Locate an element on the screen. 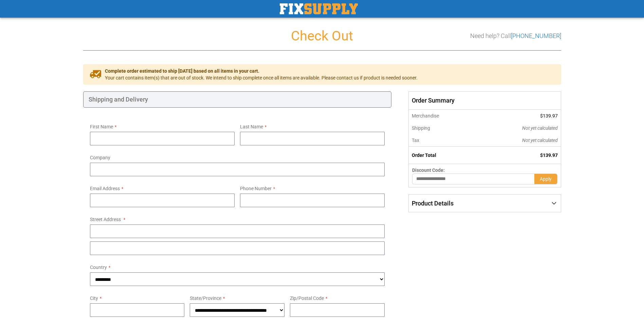 The width and height of the screenshot is (644, 324). span: Phone Number is located at coordinates (256, 189).